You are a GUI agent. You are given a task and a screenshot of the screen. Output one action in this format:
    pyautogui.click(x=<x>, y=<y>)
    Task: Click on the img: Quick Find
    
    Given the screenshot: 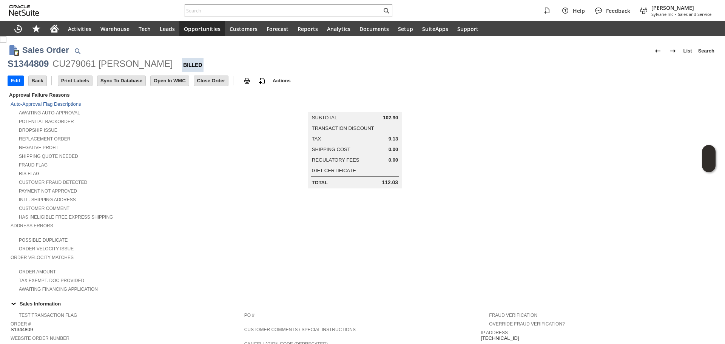 What is the action you would take?
    pyautogui.click(x=77, y=51)
    